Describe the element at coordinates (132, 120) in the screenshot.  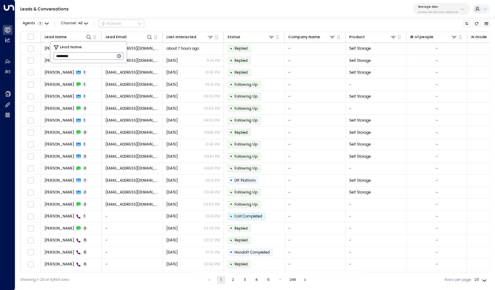
I see `span: hurtadav@gmail.com` at that location.